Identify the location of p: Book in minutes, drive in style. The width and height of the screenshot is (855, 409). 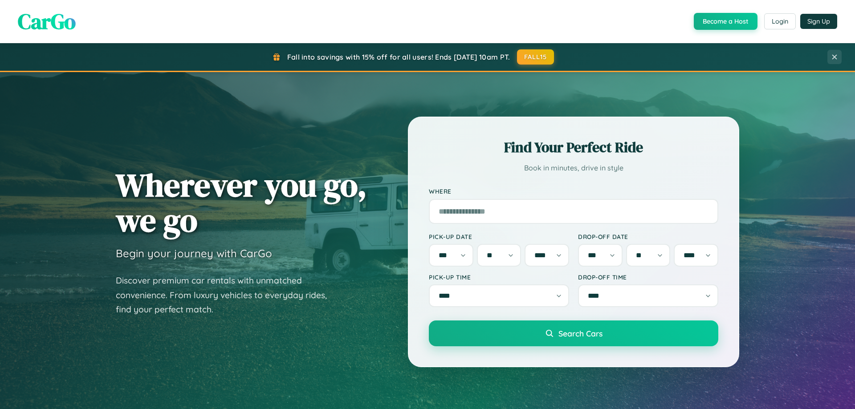
(573, 168).